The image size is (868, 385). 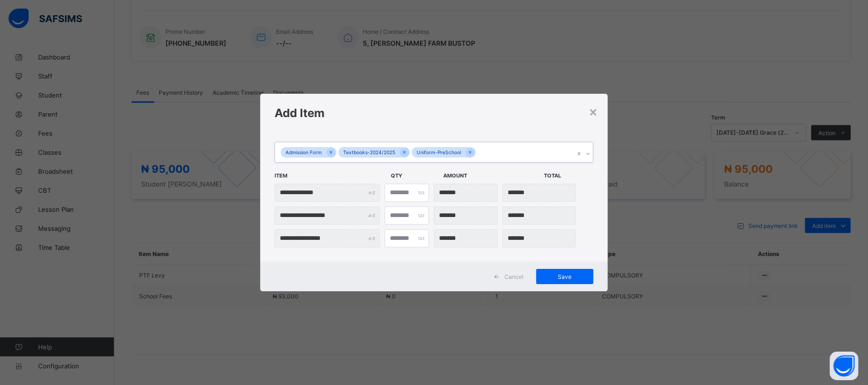 What do you see at coordinates (331, 175) in the screenshot?
I see `span: Item` at bounding box center [331, 175].